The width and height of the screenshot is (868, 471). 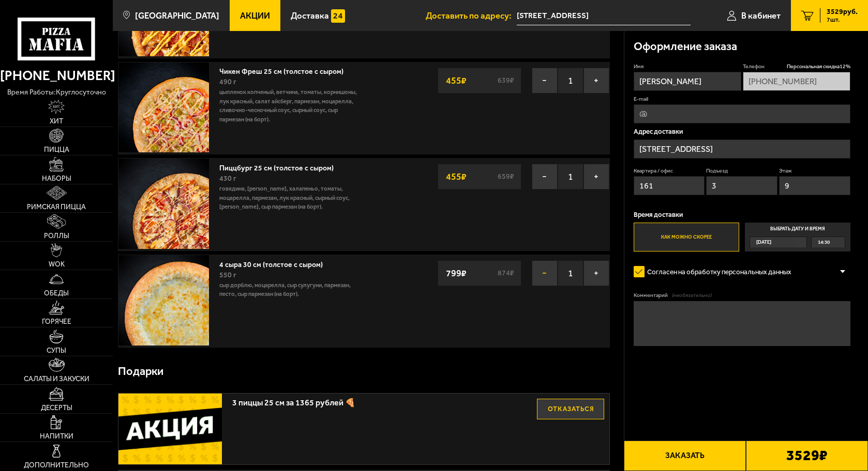 What do you see at coordinates (685, 47) in the screenshot?
I see `h3: Оформление заказа` at bounding box center [685, 47].